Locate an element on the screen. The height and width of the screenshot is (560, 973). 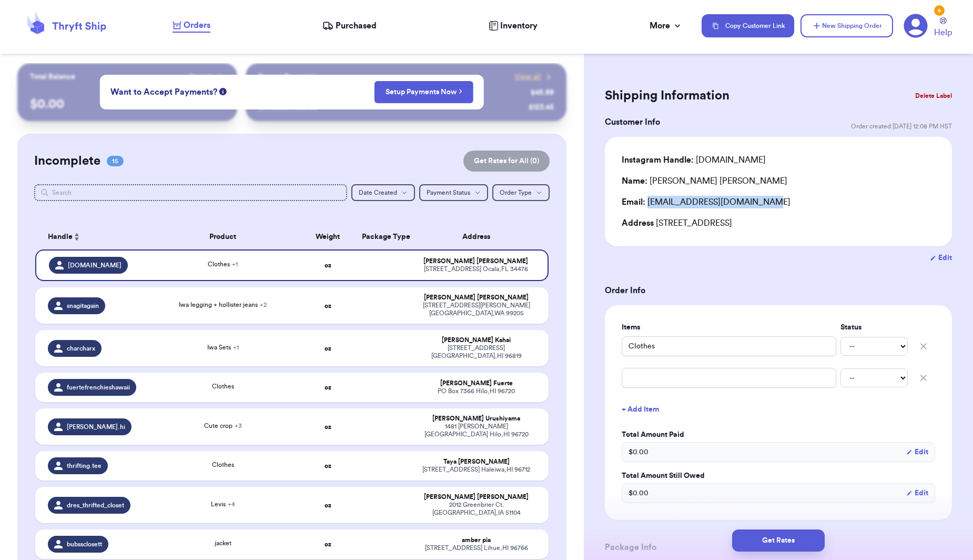
th: Package Type is located at coordinates (383, 236).